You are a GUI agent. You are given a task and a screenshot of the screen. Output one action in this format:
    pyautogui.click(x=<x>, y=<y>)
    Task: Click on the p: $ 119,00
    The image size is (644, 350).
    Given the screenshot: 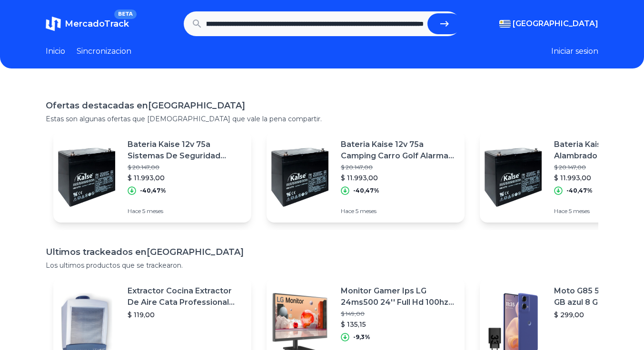 What is the action you would take?
    pyautogui.click(x=186, y=315)
    